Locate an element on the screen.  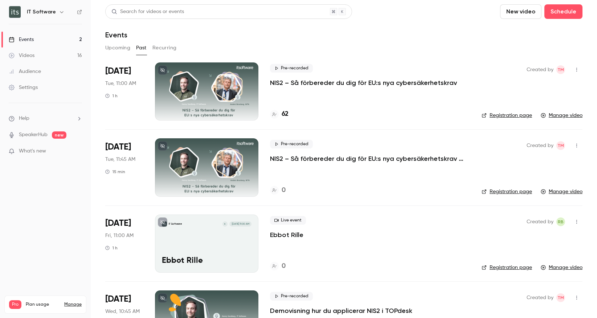
div: Videos is located at coordinates (21, 55).